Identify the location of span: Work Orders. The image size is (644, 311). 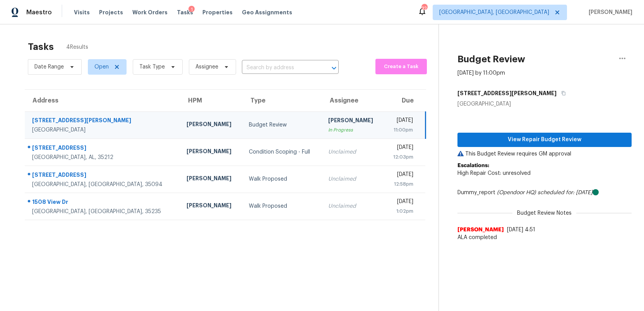
(150, 12).